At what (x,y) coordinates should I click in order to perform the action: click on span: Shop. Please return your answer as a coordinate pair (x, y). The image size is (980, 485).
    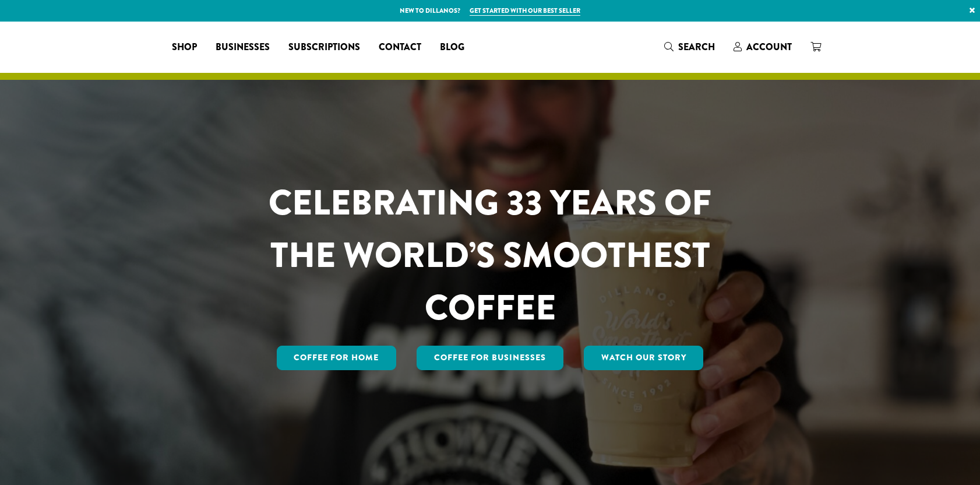
    Looking at the image, I should click on (184, 47).